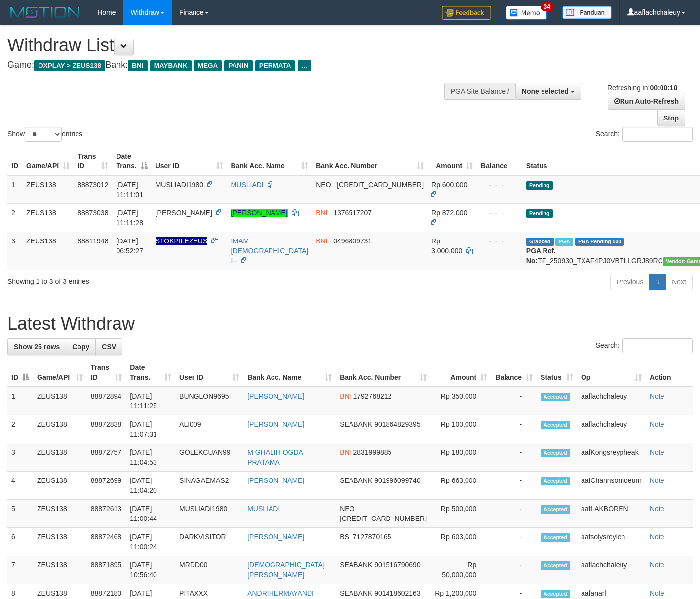 This screenshot has width=700, height=599. What do you see at coordinates (107, 372) in the screenshot?
I see `th: Trans ID: activate to sort column ascending` at bounding box center [107, 372].